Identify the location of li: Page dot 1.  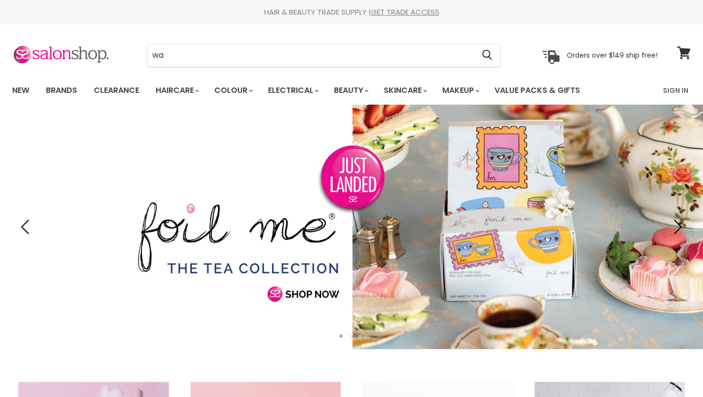
(341, 335).